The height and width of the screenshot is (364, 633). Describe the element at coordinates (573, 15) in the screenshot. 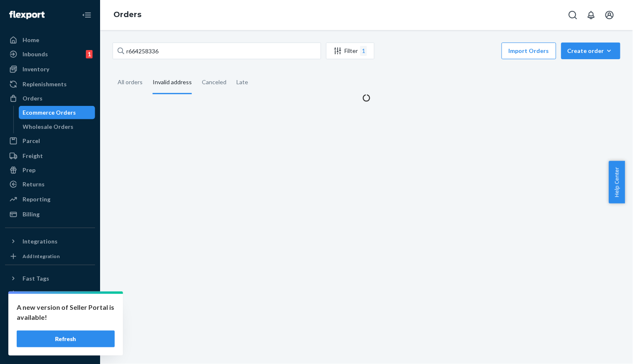

I see `button: Open Search Box` at that location.